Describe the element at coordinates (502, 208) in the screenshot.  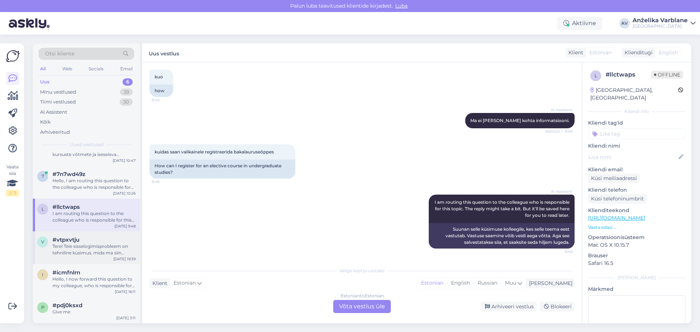
I see `span: I am routing this question to the colleague who is responsible for this topic. The reply might ta...` at that location.